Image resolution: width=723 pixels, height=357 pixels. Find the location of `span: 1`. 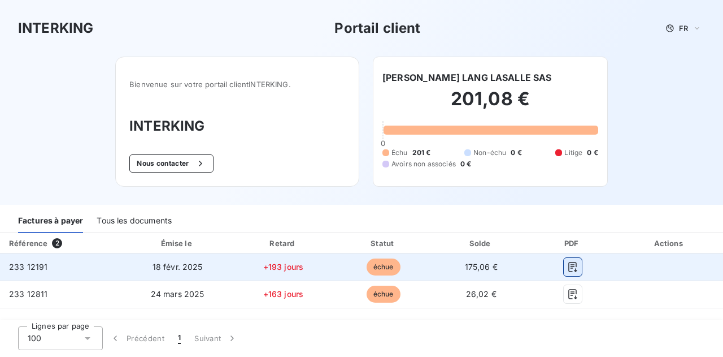

span: 1 is located at coordinates (179, 338).